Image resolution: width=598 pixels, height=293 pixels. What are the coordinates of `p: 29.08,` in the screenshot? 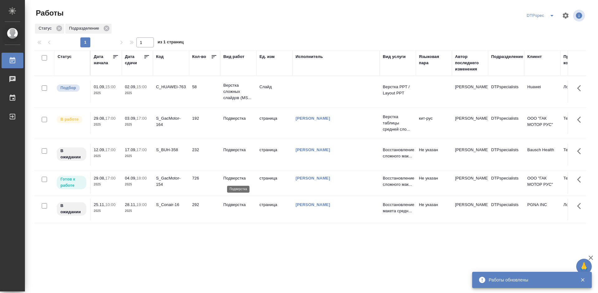 It's located at (99, 118).